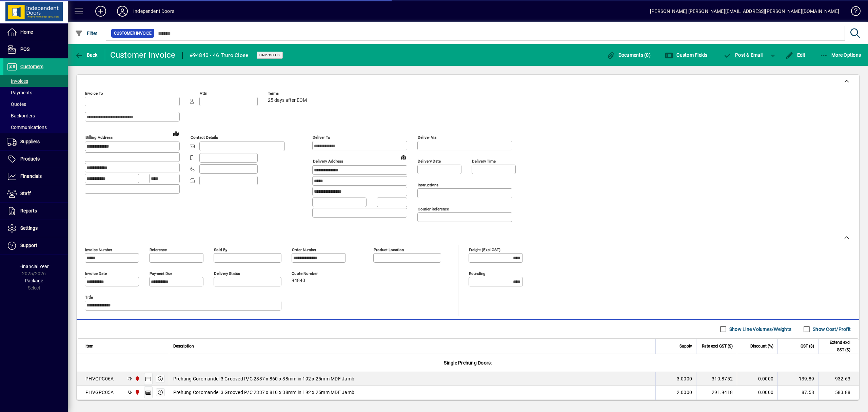 This screenshot has width=868, height=412. Describe the element at coordinates (153, 11) in the screenshot. I see `div: Independent Doors` at that location.